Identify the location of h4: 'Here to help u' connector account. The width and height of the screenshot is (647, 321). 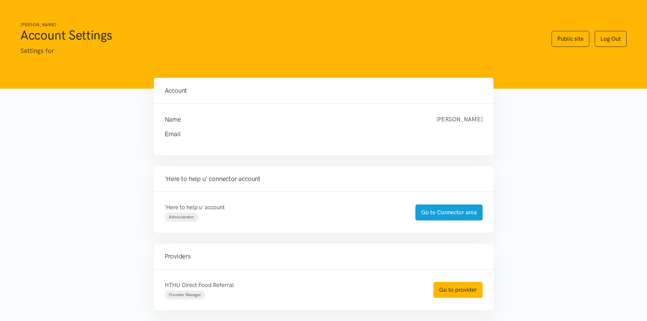
(324, 179).